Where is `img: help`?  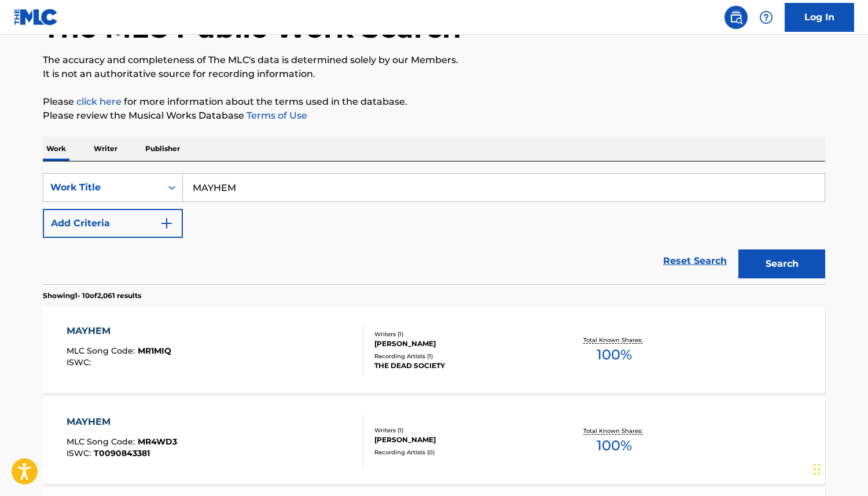
img: help is located at coordinates (766, 17).